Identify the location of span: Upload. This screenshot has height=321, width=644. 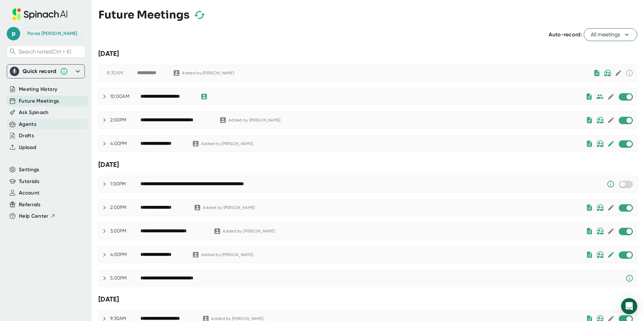
(27, 147).